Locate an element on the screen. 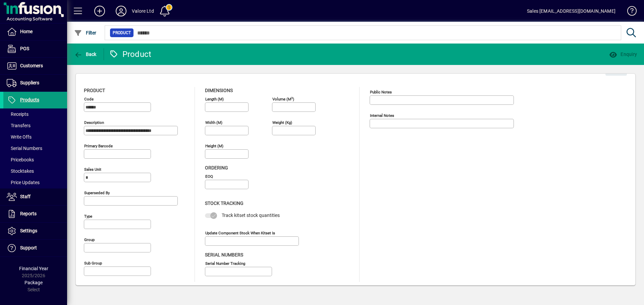 Image resolution: width=644 pixels, height=305 pixels. app-page-header-button: Back is located at coordinates (85, 54).